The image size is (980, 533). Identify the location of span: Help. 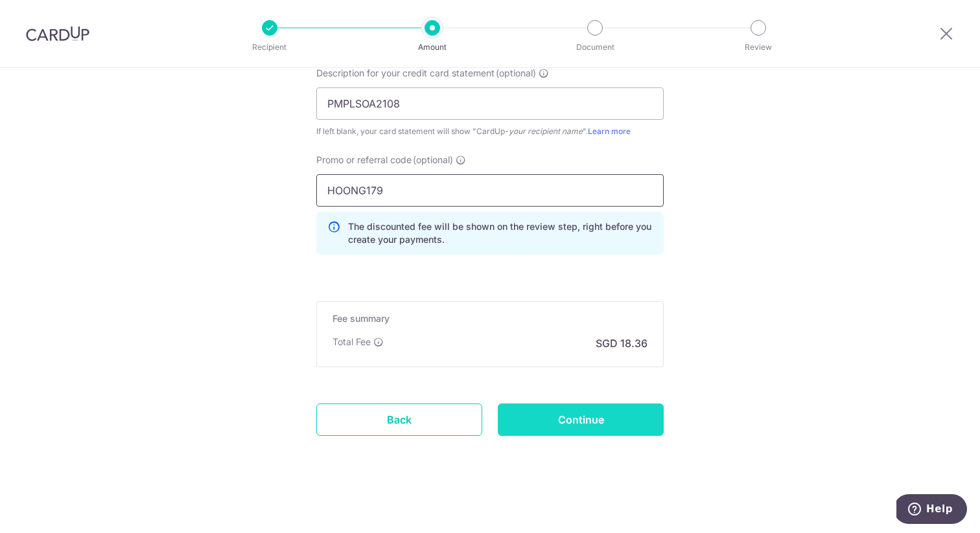
(43, 15).